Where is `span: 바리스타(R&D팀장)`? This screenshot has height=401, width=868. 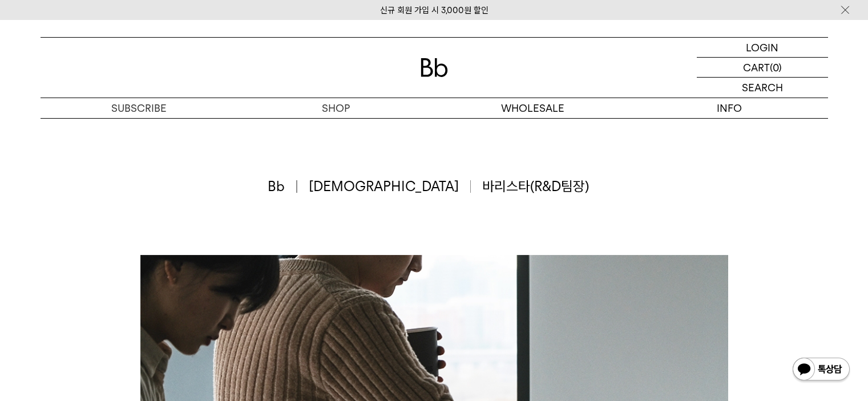
span: 바리스타(R&D팀장) is located at coordinates (535, 187).